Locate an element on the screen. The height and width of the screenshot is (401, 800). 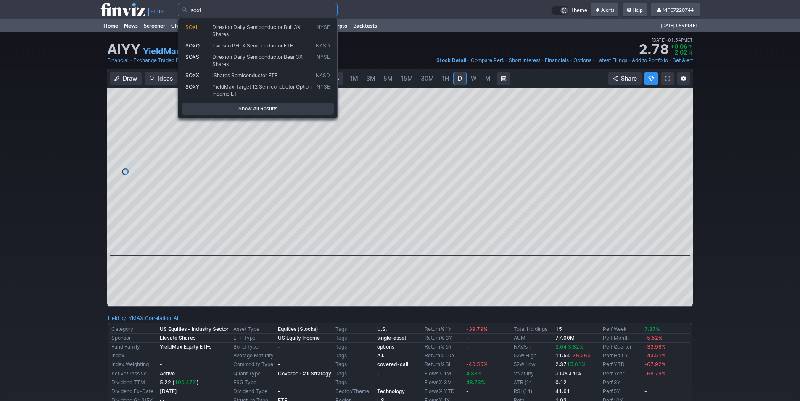
td: Flows% 3M is located at coordinates (444, 383).